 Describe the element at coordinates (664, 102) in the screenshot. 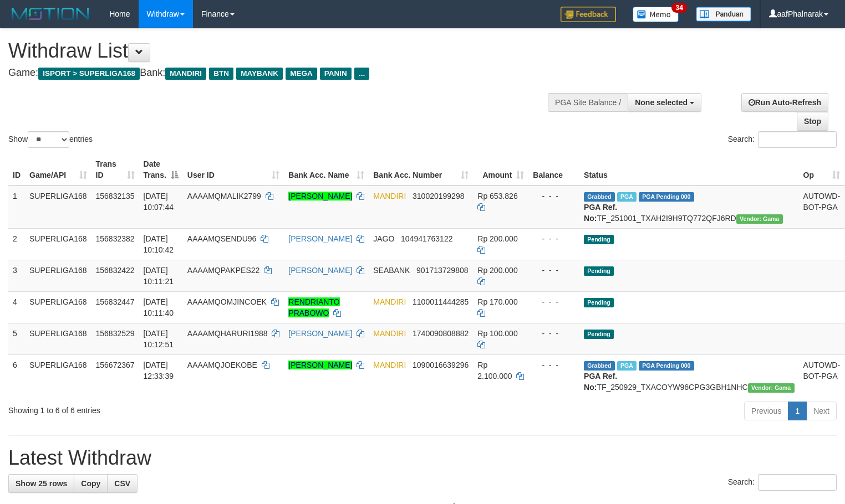

I see `button: None selected` at that location.